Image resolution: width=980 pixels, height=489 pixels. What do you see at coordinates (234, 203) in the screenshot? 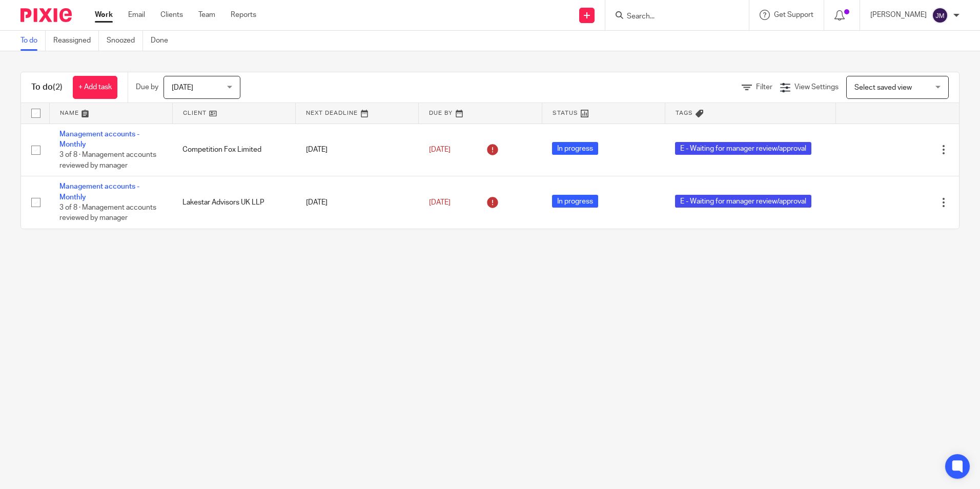
I see `td: Lakestar Advisors UK LLP` at bounding box center [234, 203].